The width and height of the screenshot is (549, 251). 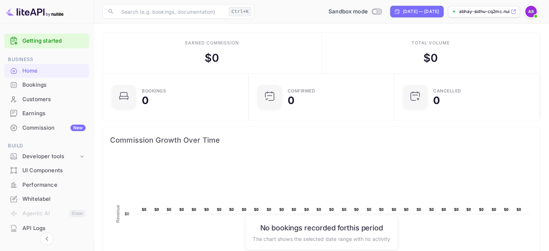 I want to click on div: CommissionNew, so click(x=47, y=128).